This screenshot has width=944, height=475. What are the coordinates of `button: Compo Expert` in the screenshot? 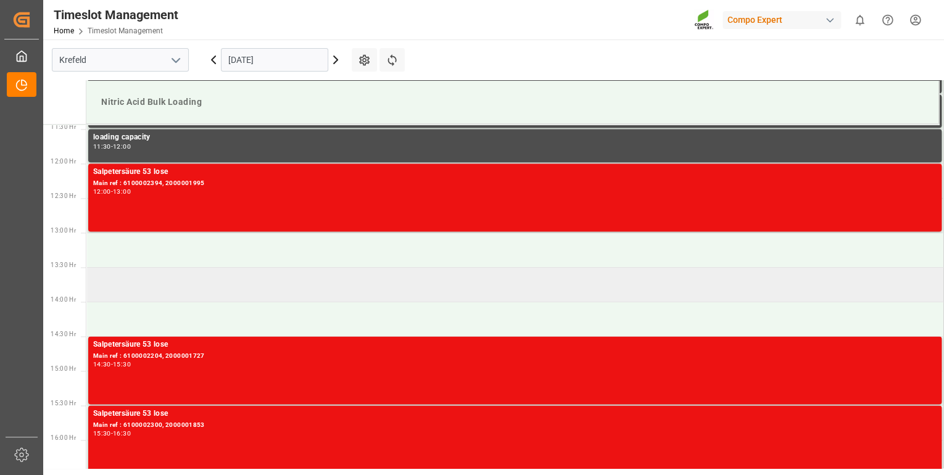 It's located at (784, 20).